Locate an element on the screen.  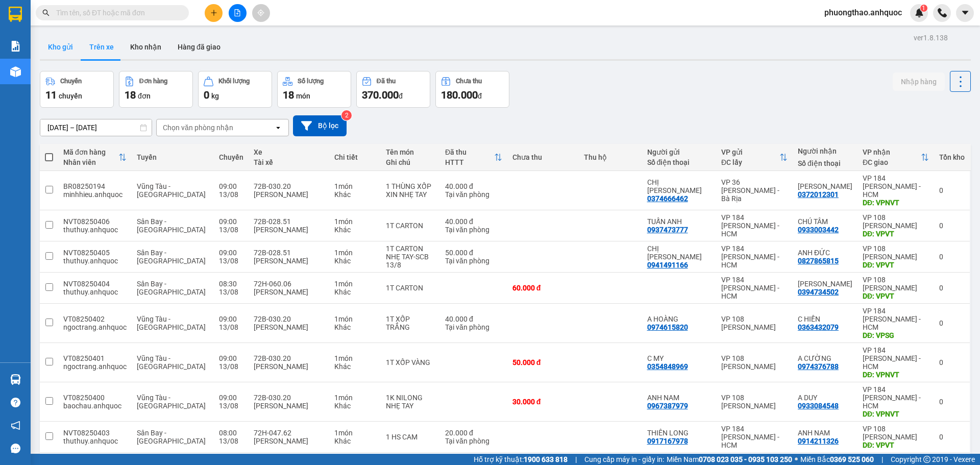
span: 1 is located at coordinates (924, 8).